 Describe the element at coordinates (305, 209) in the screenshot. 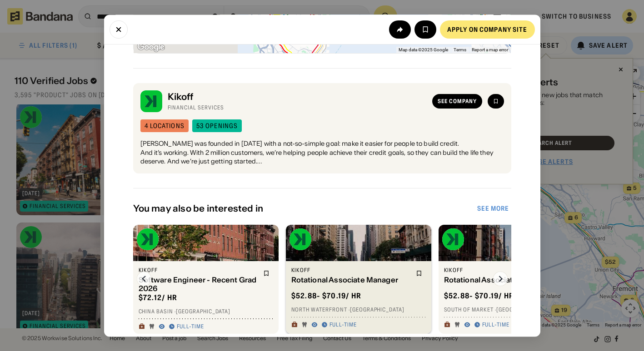

I see `div: You may also be interested in` at that location.